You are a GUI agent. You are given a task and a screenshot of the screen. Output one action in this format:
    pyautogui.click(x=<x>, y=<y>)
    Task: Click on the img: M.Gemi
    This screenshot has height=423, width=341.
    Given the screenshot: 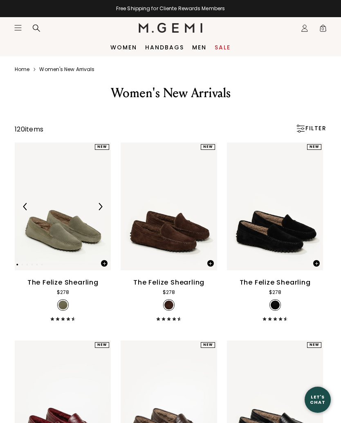 What is the action you would take?
    pyautogui.click(x=170, y=28)
    